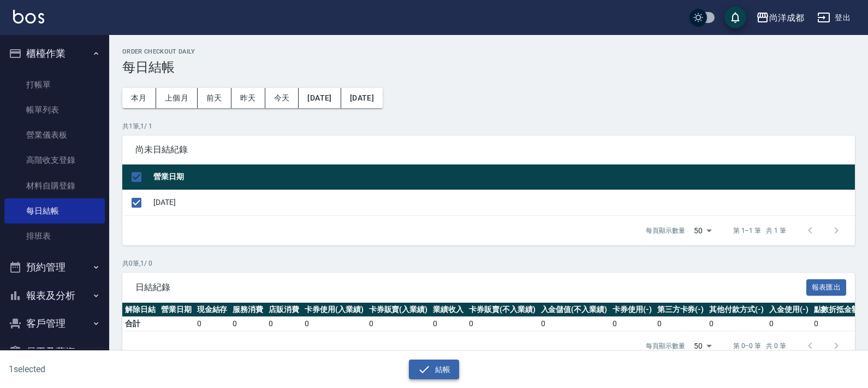  I want to click on p: 第 0–0 筆 共 0 筆, so click(759, 346).